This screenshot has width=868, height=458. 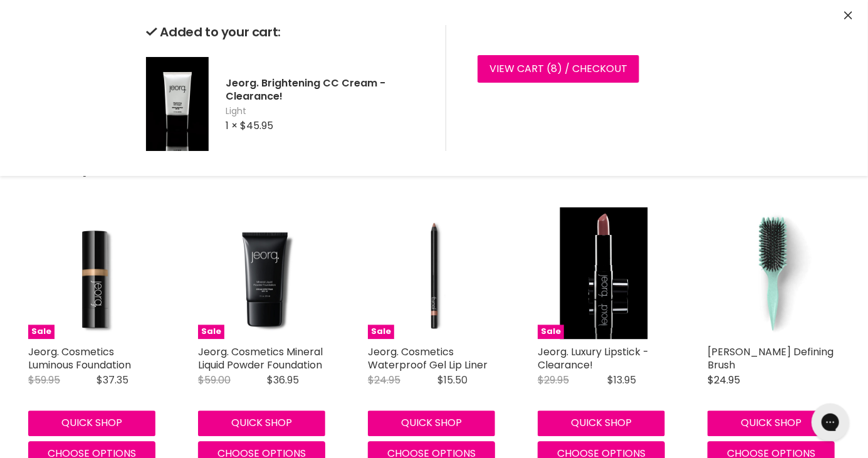 I want to click on span: $36.95, so click(x=283, y=381).